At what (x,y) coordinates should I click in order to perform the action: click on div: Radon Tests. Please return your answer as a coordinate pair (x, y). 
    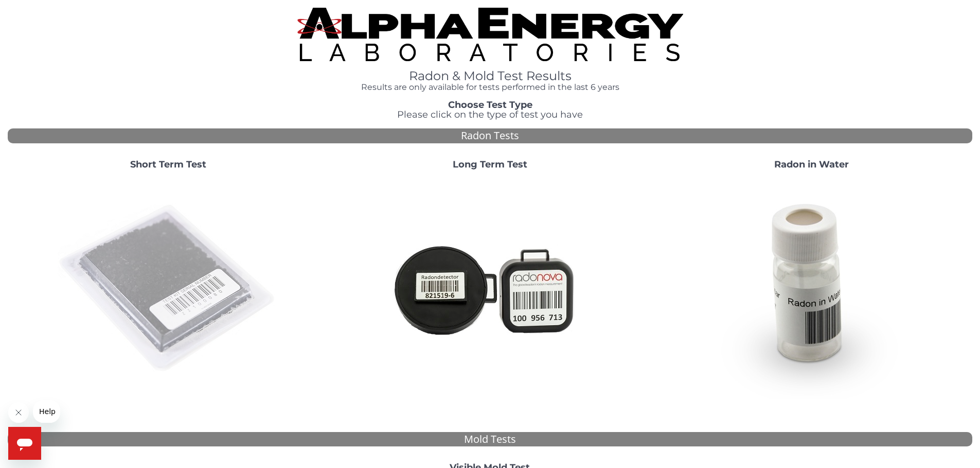
    Looking at the image, I should click on (490, 135).